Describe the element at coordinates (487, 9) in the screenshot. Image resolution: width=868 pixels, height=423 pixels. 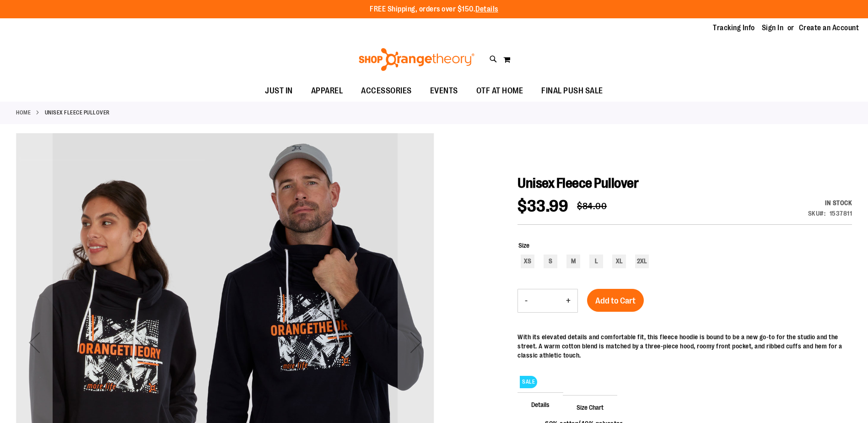
I see `a: Details` at that location.